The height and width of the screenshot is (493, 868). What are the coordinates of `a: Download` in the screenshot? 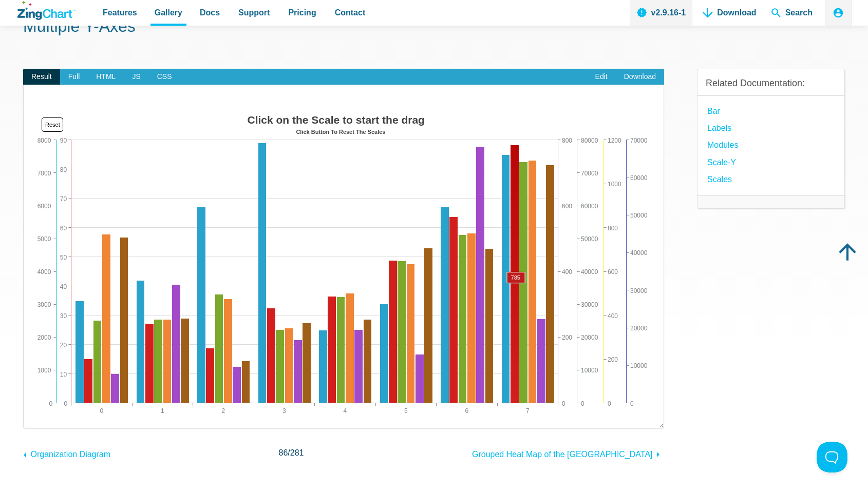 It's located at (640, 77).